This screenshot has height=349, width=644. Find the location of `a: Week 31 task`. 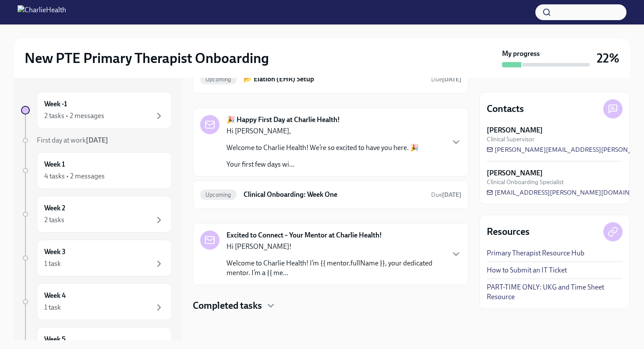

a: Week 31 task is located at coordinates (97, 258).